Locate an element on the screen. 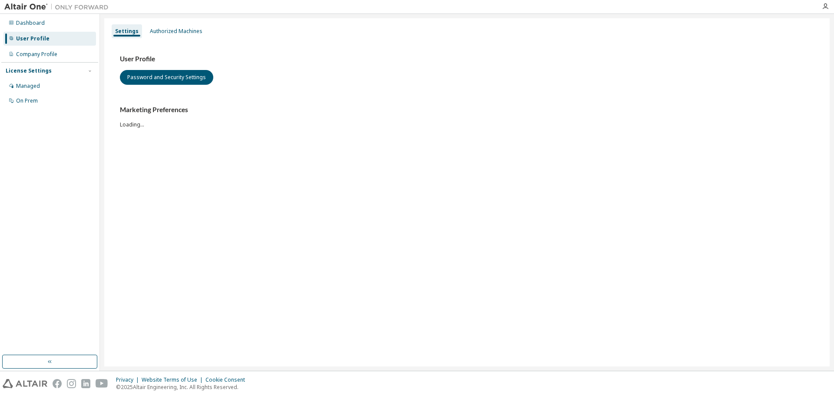 The image size is (834, 396). button: Password and Security Settings is located at coordinates (166, 77).